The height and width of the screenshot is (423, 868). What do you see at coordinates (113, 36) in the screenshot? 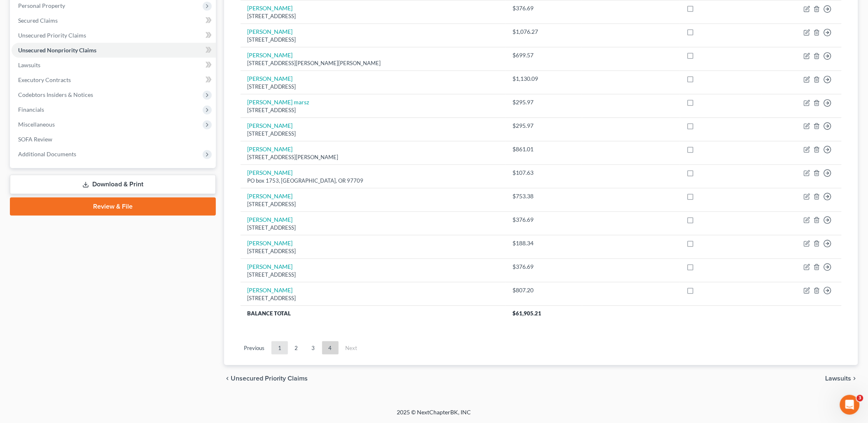
I see `a: Unsecured Priority Claims` at bounding box center [113, 36].